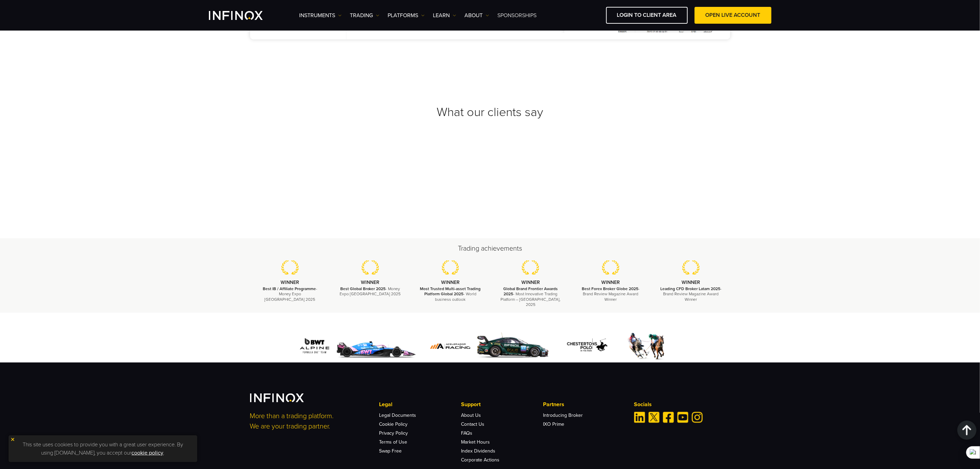 The height and width of the screenshot is (469, 980). Describe the element at coordinates (478, 451) in the screenshot. I see `a: Index Dividends` at that location.